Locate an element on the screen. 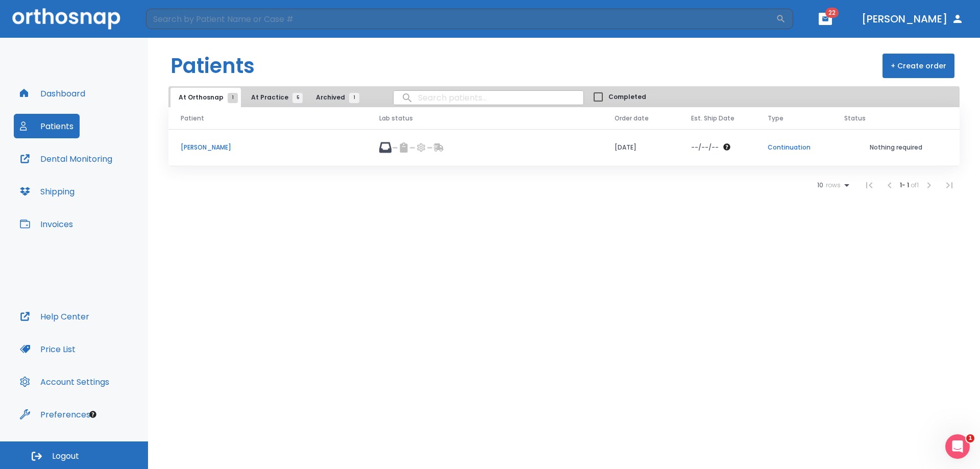  button: Patients is located at coordinates (46, 126).